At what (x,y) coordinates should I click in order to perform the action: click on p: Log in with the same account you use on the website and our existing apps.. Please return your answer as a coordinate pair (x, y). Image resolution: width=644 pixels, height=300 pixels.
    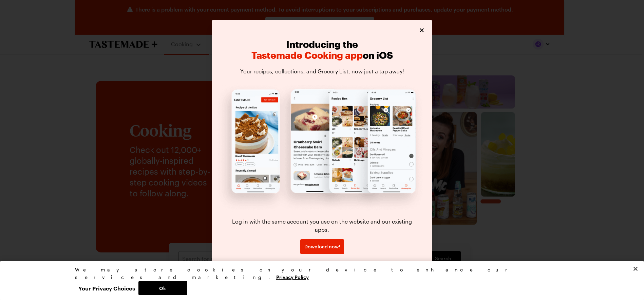
    Looking at the image, I should click on (322, 228).